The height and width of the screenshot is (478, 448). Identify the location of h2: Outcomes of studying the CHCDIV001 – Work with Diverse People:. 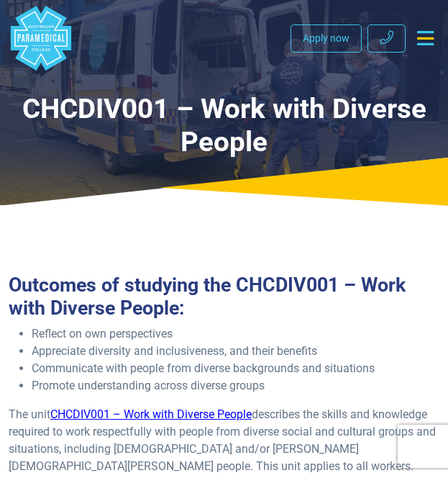
(224, 296).